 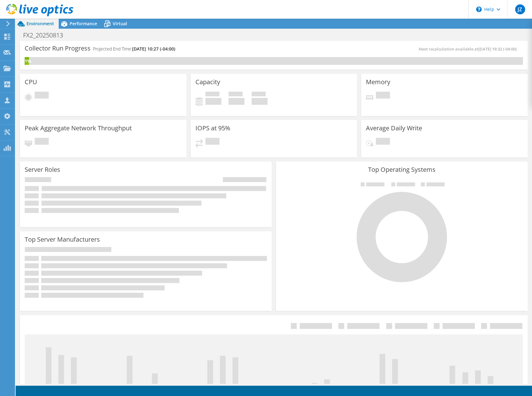 I want to click on span: JZ, so click(x=520, y=9).